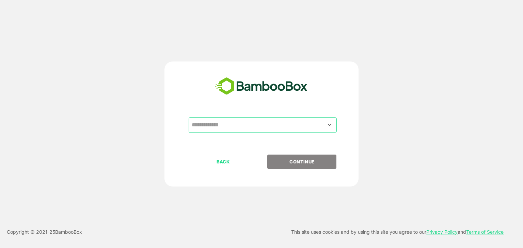 This screenshot has width=523, height=248. Describe the element at coordinates (223, 162) in the screenshot. I see `p: BACK` at that location.